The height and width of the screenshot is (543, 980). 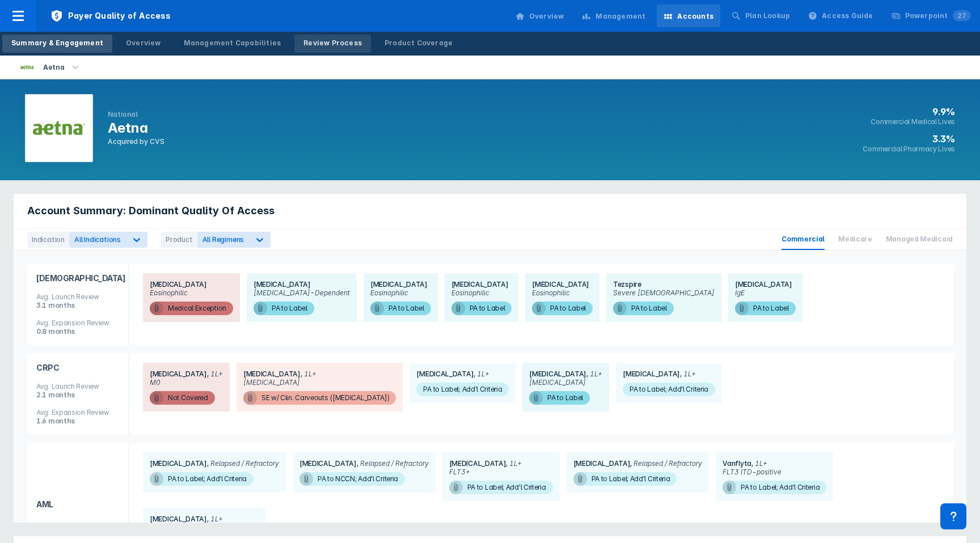 What do you see at coordinates (49, 240) in the screenshot?
I see `div: Indication` at bounding box center [49, 240].